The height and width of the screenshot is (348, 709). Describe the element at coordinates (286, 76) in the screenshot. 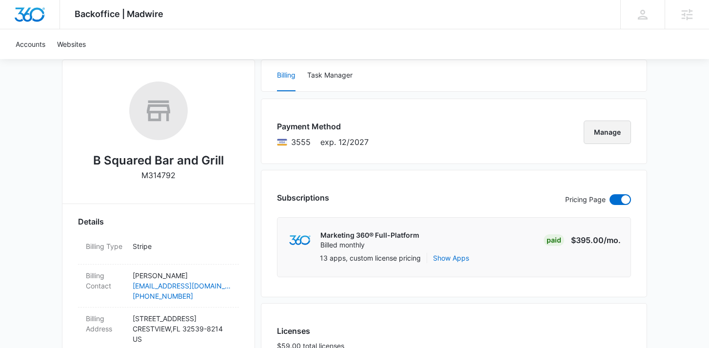

I see `button: Billing` at that location.